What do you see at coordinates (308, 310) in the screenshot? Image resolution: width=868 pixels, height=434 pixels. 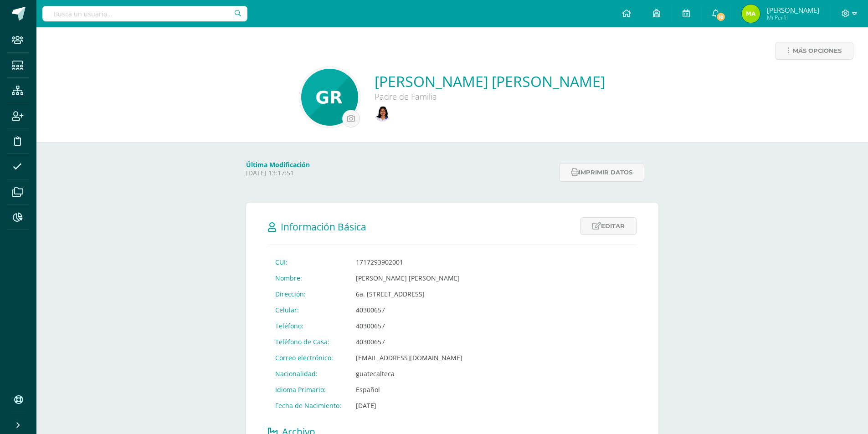 I see `td: Celular:` at bounding box center [308, 310].